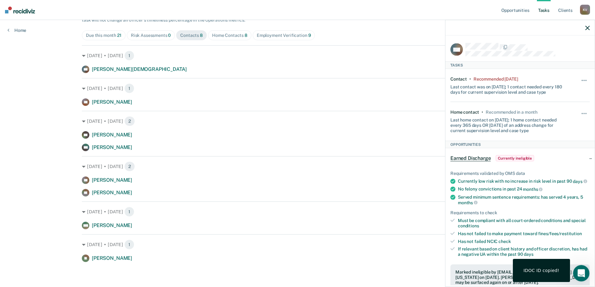  Describe the element at coordinates (54, 101) in the screenshot. I see `div: You’ll get replies here and in your email: ✉️` at that location.